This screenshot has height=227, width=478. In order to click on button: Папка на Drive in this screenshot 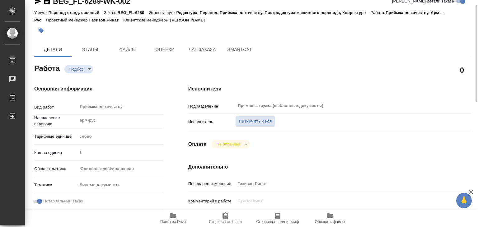, I will do `click(173, 218)`.